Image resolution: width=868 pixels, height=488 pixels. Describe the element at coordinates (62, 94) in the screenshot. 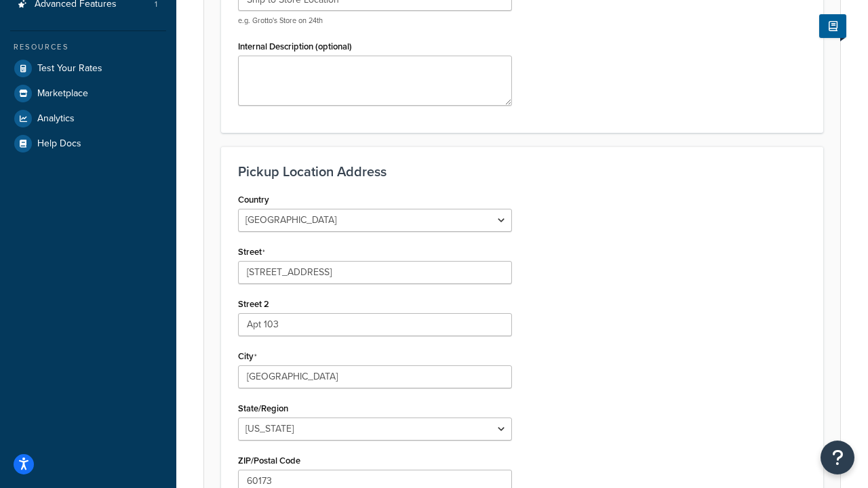

I see `span: Marketplace` at that location.